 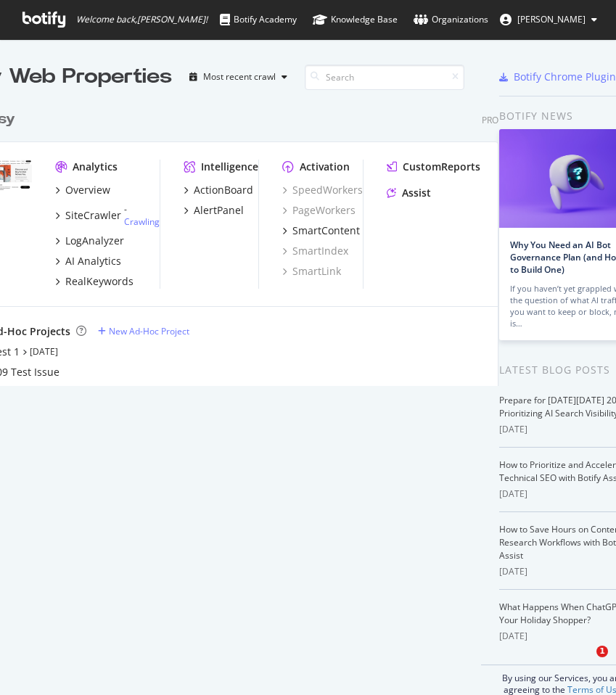 What do you see at coordinates (319, 210) in the screenshot?
I see `a: PageWorkers` at bounding box center [319, 210].